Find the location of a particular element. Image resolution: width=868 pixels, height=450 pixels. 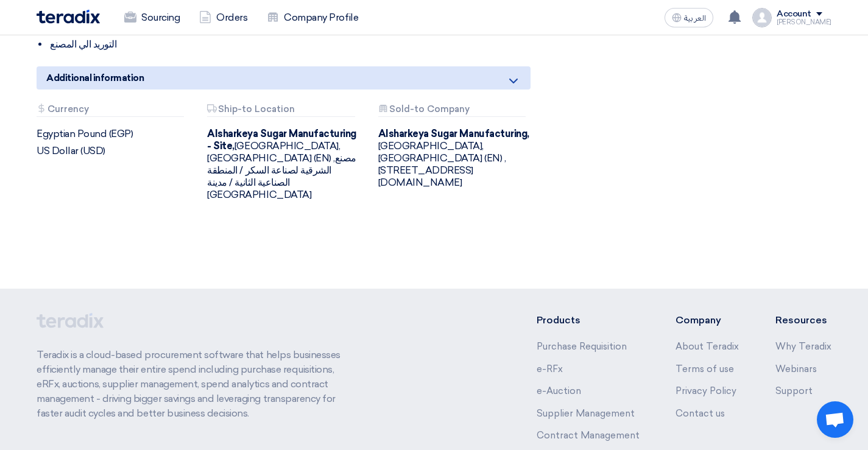

div: US Dollar (USD) is located at coordinates (113, 151).